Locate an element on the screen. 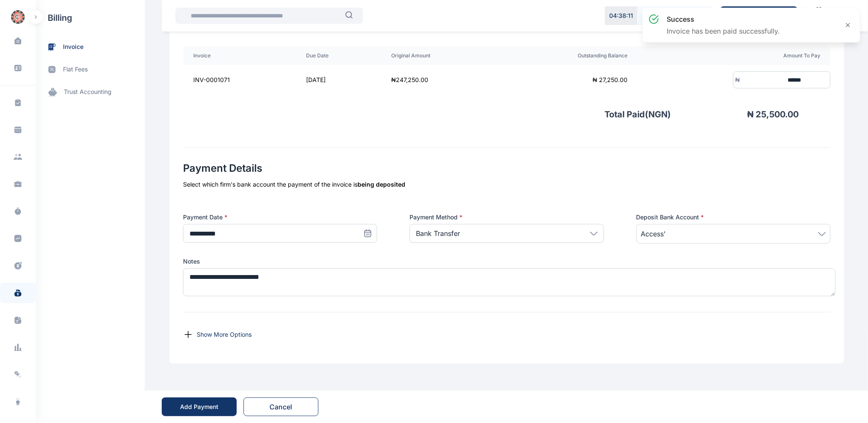 This screenshot has width=868, height=423. p: Total Paid( NGN ) is located at coordinates (638, 115).